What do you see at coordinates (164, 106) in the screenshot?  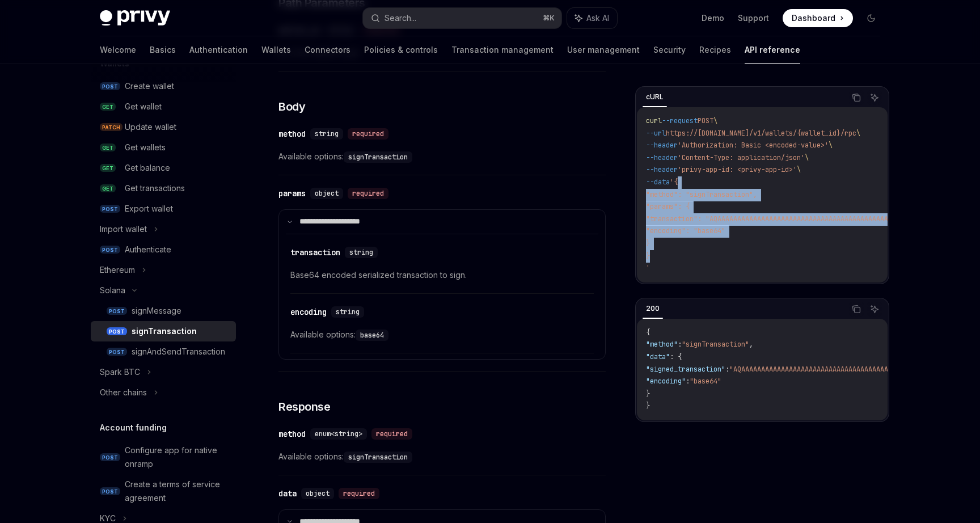 I see `a: GETGet wallet` at bounding box center [164, 106].